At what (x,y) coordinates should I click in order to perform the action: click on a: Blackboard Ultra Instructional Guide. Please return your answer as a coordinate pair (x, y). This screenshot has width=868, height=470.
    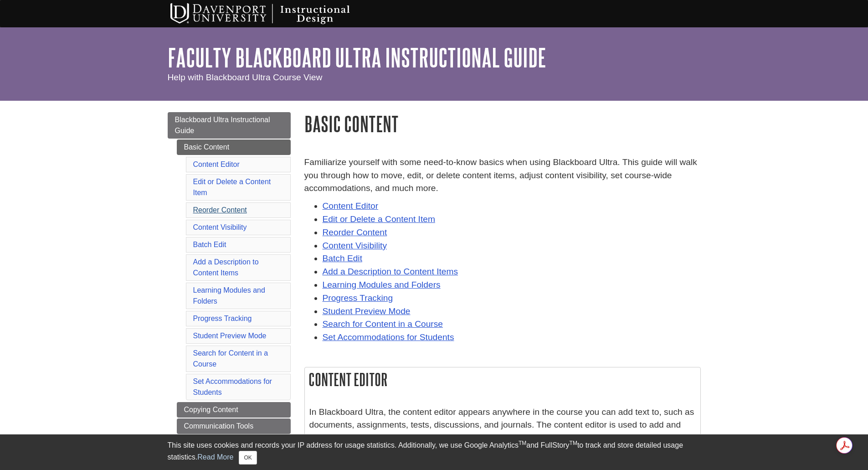
    Looking at the image, I should click on (229, 126).